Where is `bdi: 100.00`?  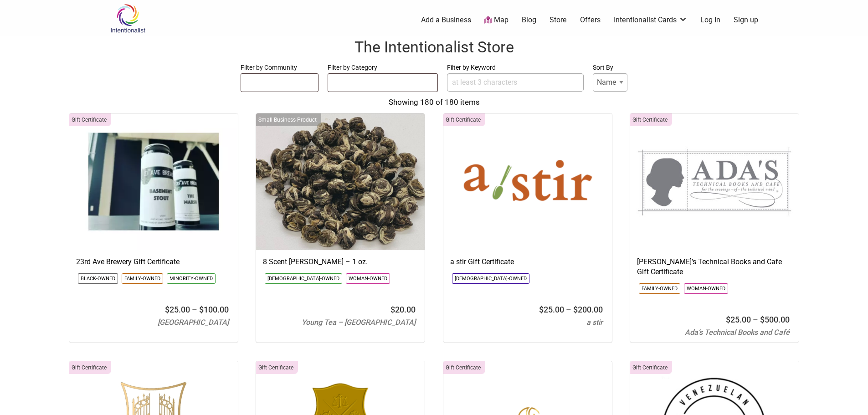
bdi: 100.00 is located at coordinates (213, 309).